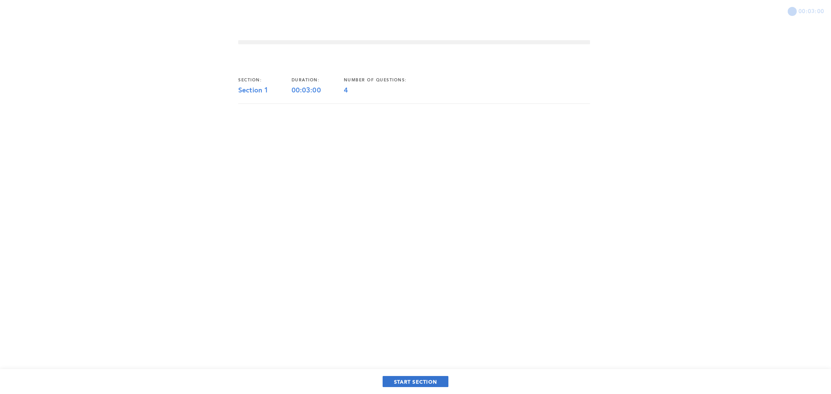 The image size is (831, 394). Describe the element at coordinates (265, 91) in the screenshot. I see `div: Section 1` at that location.